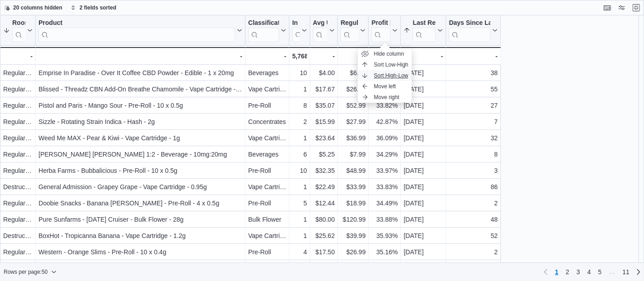 The image size is (644, 281). What do you see at coordinates (391, 76) in the screenshot?
I see `span: Sort High-Low` at bounding box center [391, 76].